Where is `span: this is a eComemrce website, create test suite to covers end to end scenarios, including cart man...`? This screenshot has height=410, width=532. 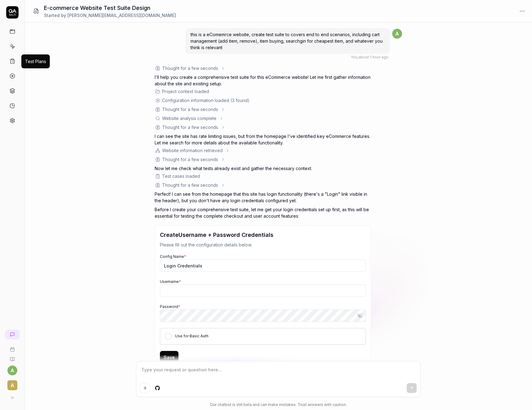 span: this is a eComemrce website, create test suite to covers end to end scenarios, including cart man... is located at coordinates (286, 41).